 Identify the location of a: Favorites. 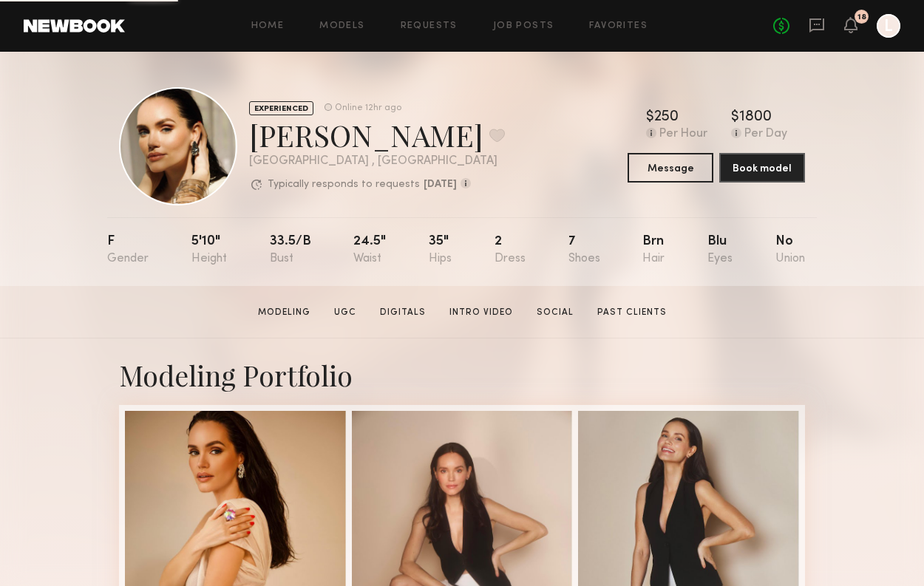
(618, 26).